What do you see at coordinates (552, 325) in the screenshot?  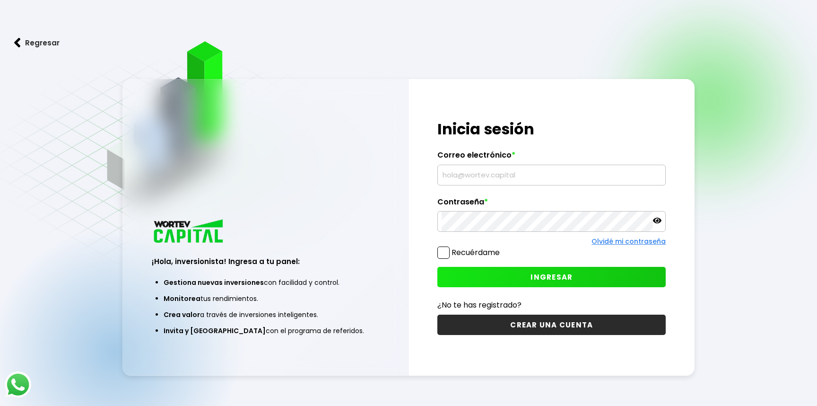 I see `button: CREAR UNA CUENTA` at bounding box center [552, 325].